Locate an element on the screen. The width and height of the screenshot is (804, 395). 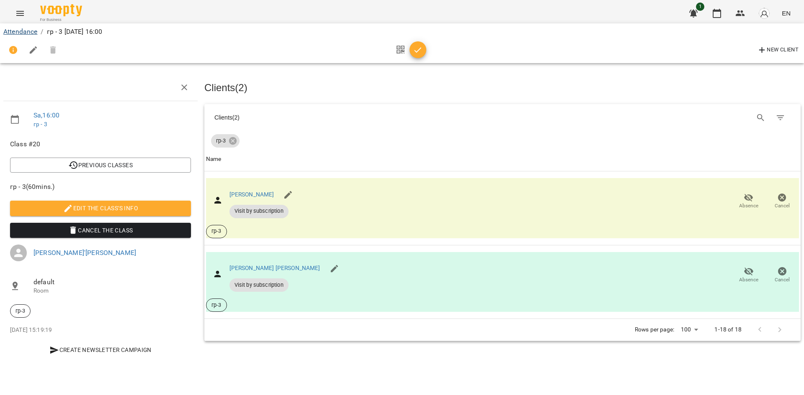
span: default is located at coordinates (112, 282).